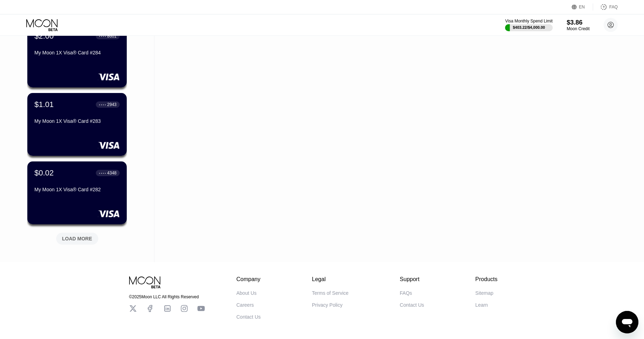  What do you see at coordinates (77, 190) in the screenshot?
I see `div: My Moon 1X Visa® Card #282` at bounding box center [77, 190].